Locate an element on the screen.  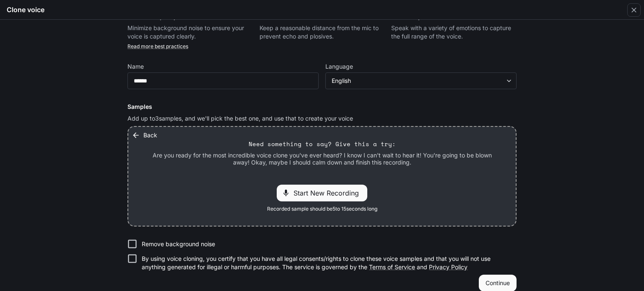
p: Language is located at coordinates (340, 66).